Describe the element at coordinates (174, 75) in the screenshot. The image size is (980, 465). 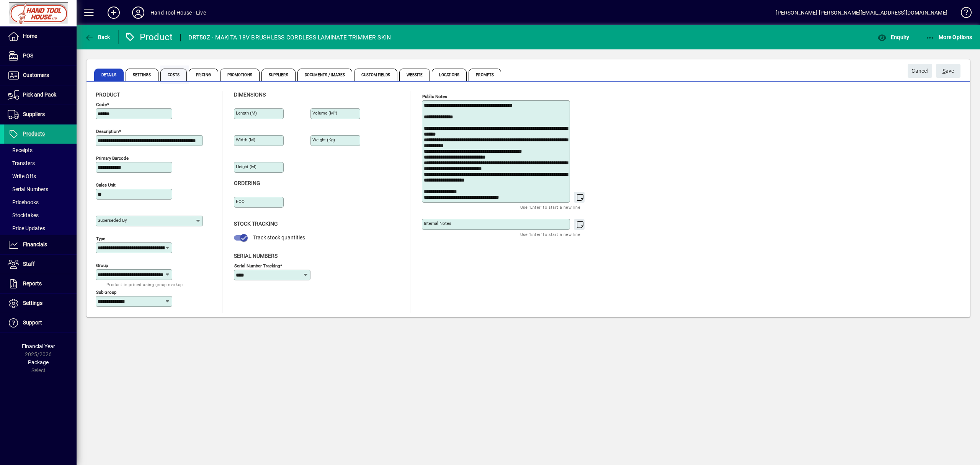
I see `span: Costs` at that location.